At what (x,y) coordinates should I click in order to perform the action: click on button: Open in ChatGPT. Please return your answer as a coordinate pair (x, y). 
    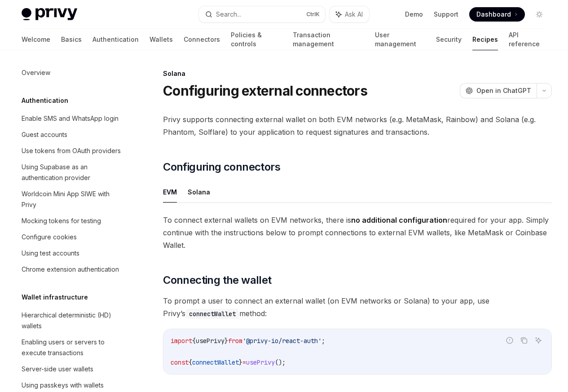
    Looking at the image, I should click on (498, 91).